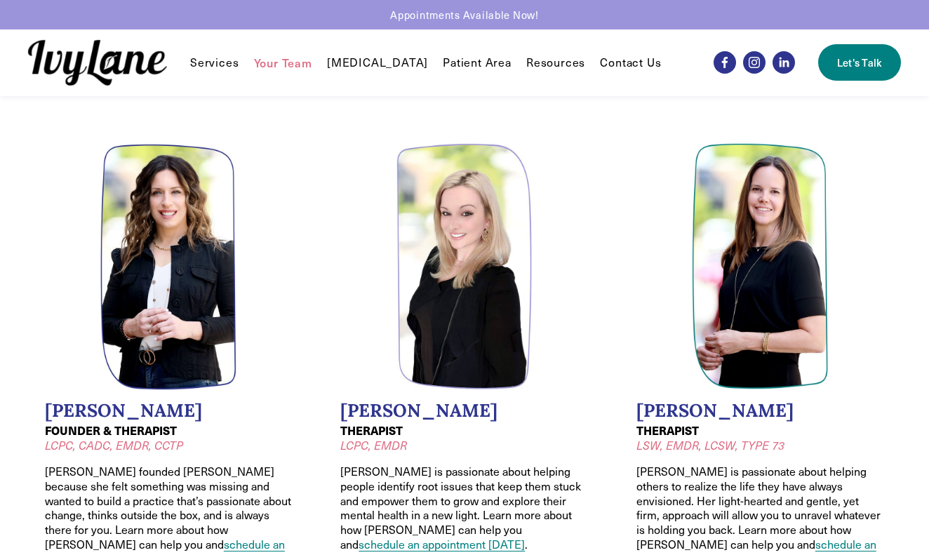 Image resolution: width=929 pixels, height=555 pixels. What do you see at coordinates (168, 267) in the screenshot?
I see `img: Headshot of Wendy Pawelski, LCPC, CADC, EMDR, CCTP. Wendy is a founder oft Ivy Lane Counseling` at bounding box center [168, 267].